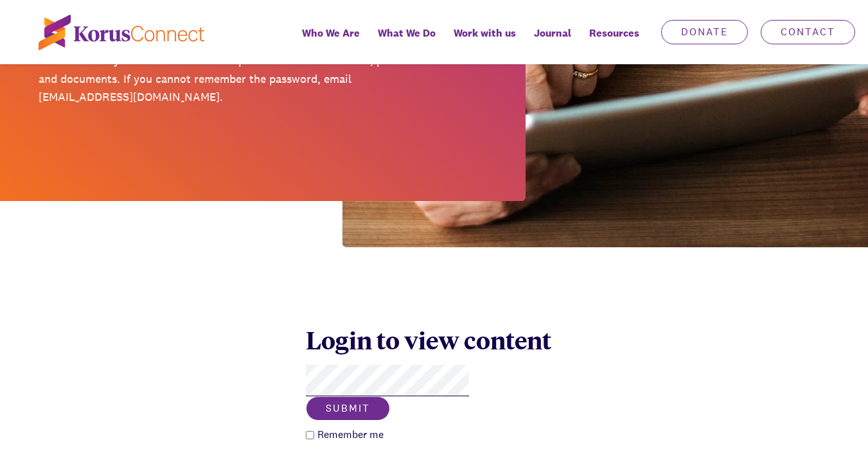 The height and width of the screenshot is (456, 868). What do you see at coordinates (347, 409) in the screenshot?
I see `button: Submit` at bounding box center [347, 409].